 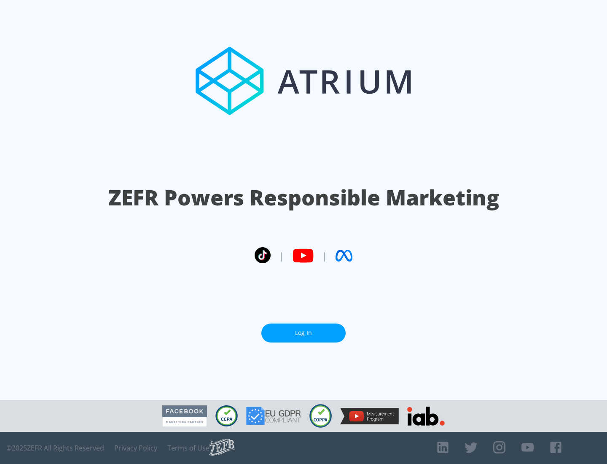 What do you see at coordinates (304, 333) in the screenshot?
I see `a: Log In` at bounding box center [304, 333].